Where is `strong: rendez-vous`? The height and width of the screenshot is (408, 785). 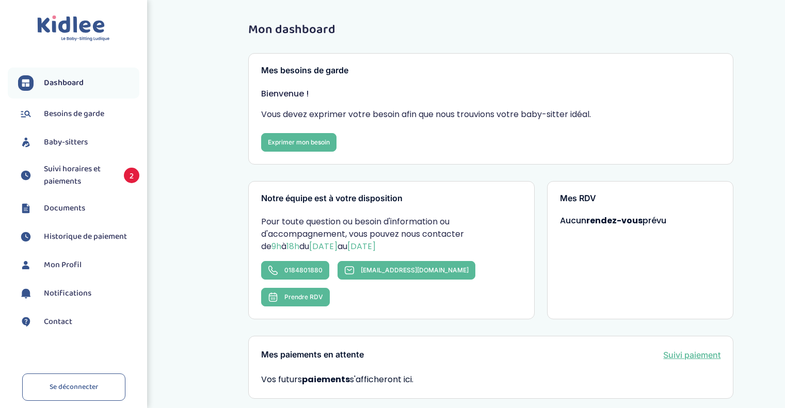
strong: rendez-vous is located at coordinates (614, 220).